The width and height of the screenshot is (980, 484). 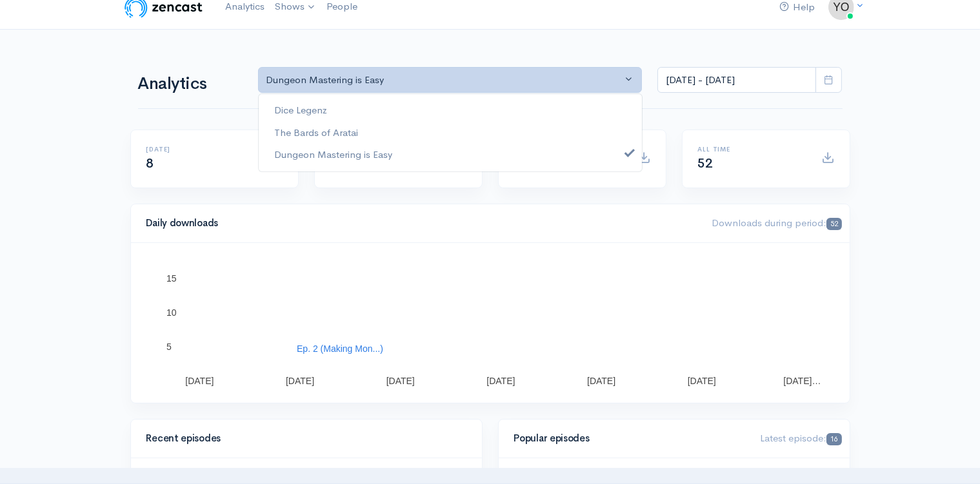 What do you see at coordinates (444, 80) in the screenshot?
I see `div: Dungeon Mastering is Easy` at bounding box center [444, 80].